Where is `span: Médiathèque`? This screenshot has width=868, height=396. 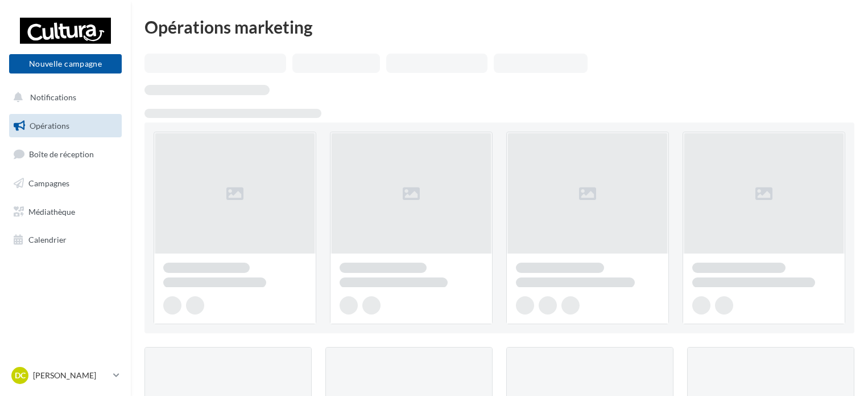
span: Médiathèque is located at coordinates (52, 210).